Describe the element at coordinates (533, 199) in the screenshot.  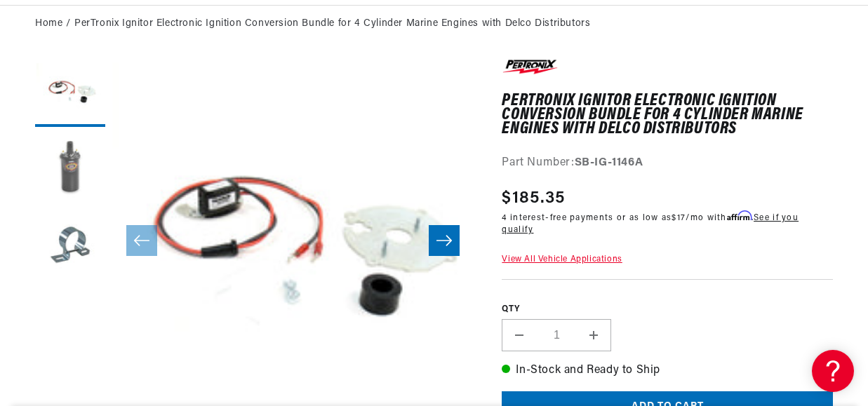
I see `span: $185.35` at that location.